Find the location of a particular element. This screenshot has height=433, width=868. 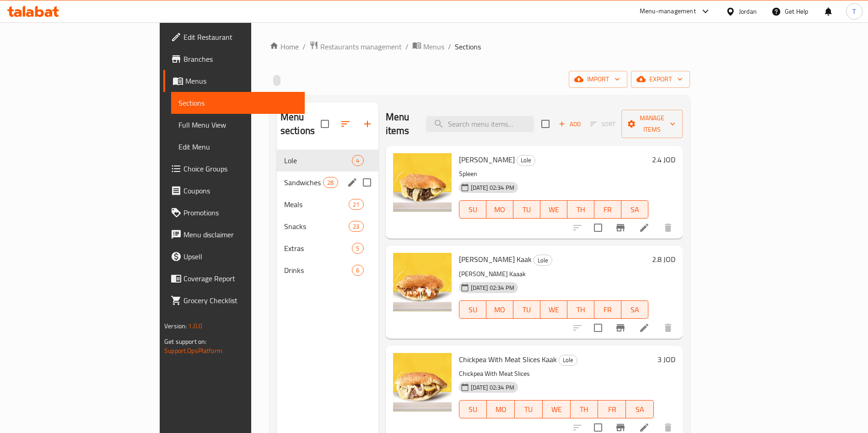

div: Sandwiches is located at coordinates (303, 183).